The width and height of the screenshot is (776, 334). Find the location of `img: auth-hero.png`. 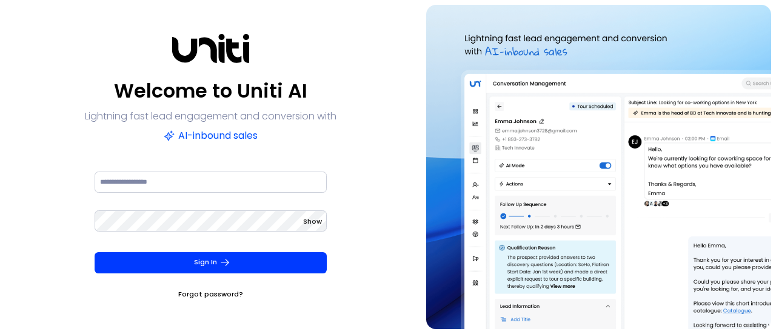

img: auth-hero.png is located at coordinates (599, 167).